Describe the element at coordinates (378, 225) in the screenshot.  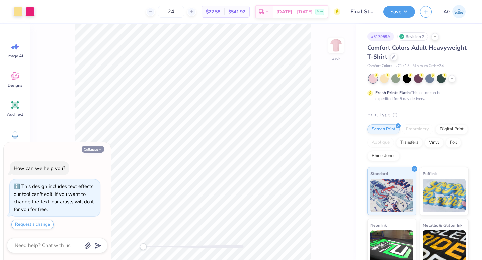
I see `span: Neon Ink` at that location.